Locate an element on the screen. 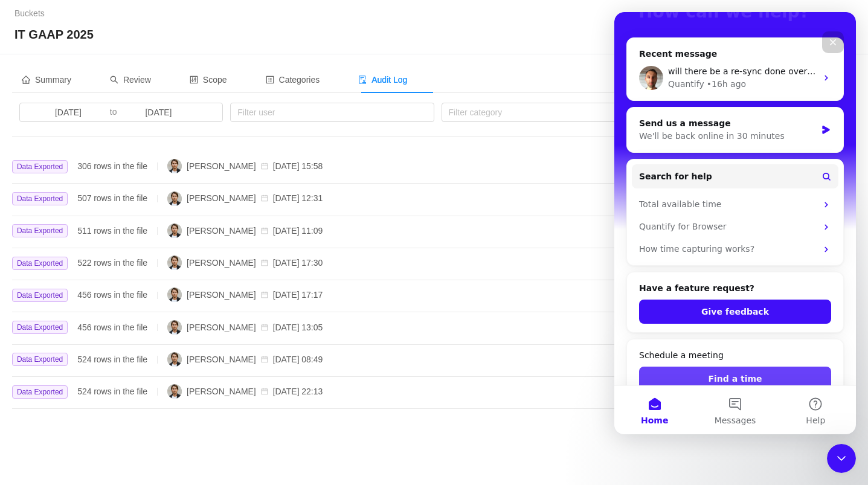 This screenshot has height=485, width=868. i: icon: audit is located at coordinates (363, 80).